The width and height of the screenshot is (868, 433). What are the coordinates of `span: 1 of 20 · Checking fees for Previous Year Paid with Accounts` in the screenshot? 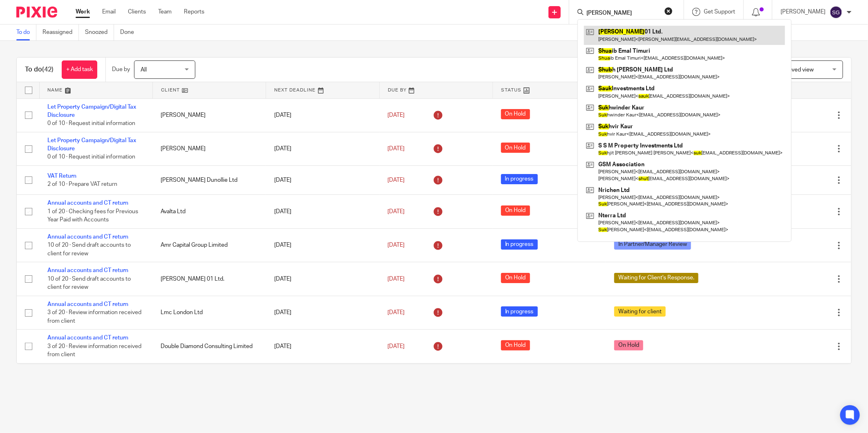 It's located at (93, 216).